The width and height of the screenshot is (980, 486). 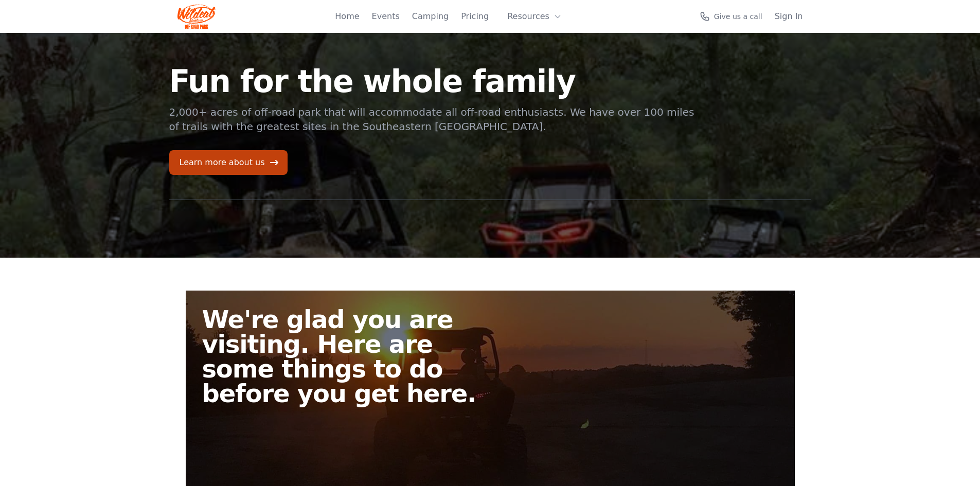 I want to click on a: Pricing, so click(x=475, y=16).